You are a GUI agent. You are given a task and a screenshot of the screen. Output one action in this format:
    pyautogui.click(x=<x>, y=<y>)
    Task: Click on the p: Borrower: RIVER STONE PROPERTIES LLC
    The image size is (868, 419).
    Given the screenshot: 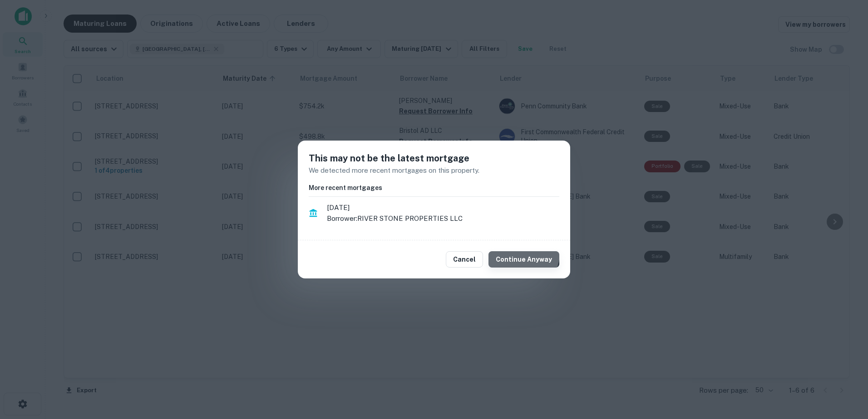 What is the action you would take?
    pyautogui.click(x=443, y=219)
    